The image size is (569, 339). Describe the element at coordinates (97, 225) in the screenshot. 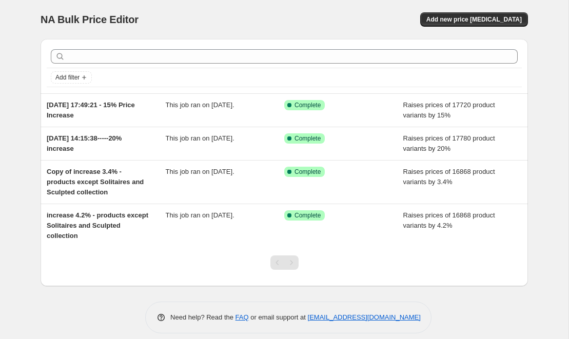

I see `span: increase 4.2% - products except Solitaires and Sculpted collection` at that location.